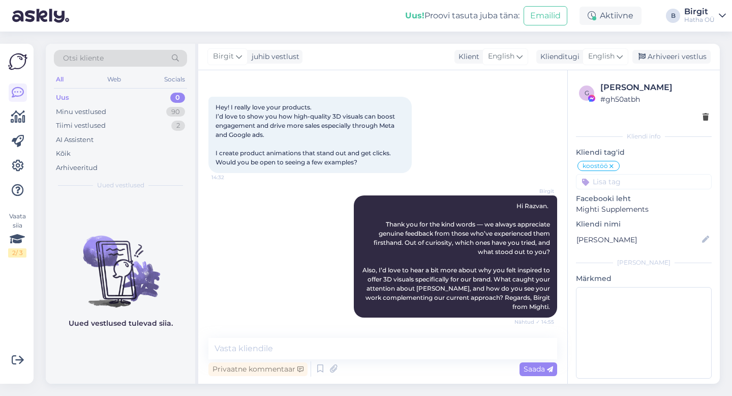 This screenshot has height=396, width=732. I want to click on div: juhib vestlust, so click(274, 56).